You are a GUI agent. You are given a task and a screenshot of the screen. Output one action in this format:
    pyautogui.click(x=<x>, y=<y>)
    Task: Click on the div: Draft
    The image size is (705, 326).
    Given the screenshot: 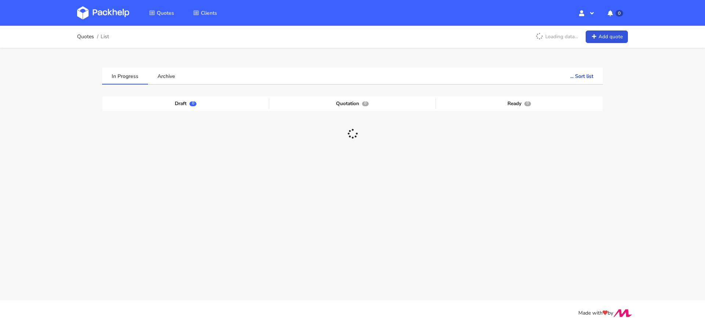 What is the action you would take?
    pyautogui.click(x=186, y=104)
    